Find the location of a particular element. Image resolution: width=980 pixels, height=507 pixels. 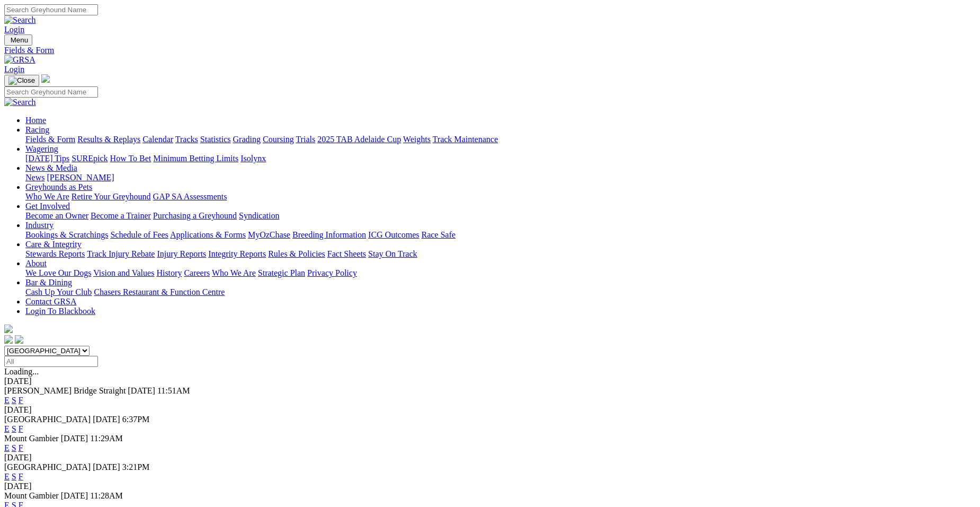

a: Calendar is located at coordinates (158, 138).